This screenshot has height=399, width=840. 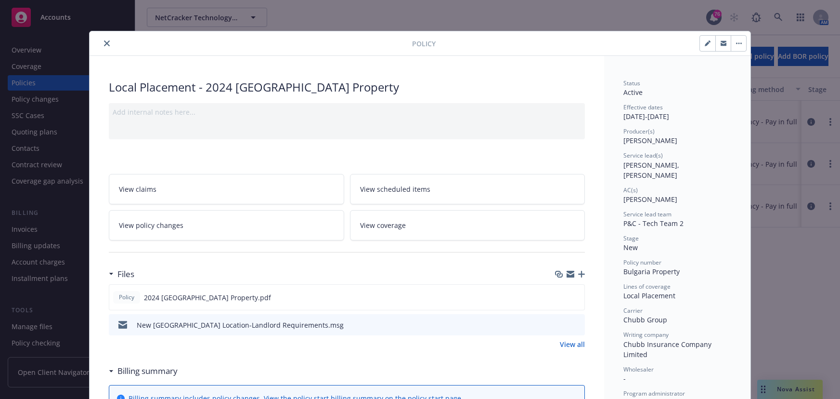 What do you see at coordinates (468, 189) in the screenshot?
I see `a: View scheduled items` at bounding box center [468, 189].